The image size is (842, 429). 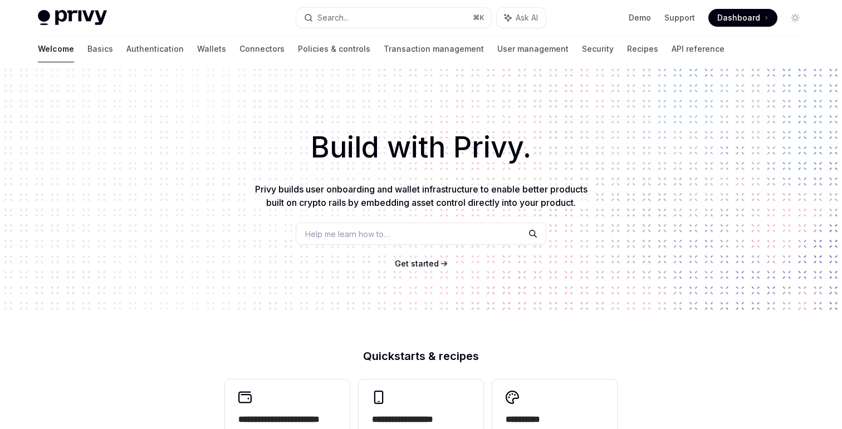 What do you see at coordinates (679, 18) in the screenshot?
I see `a: Support` at bounding box center [679, 18].